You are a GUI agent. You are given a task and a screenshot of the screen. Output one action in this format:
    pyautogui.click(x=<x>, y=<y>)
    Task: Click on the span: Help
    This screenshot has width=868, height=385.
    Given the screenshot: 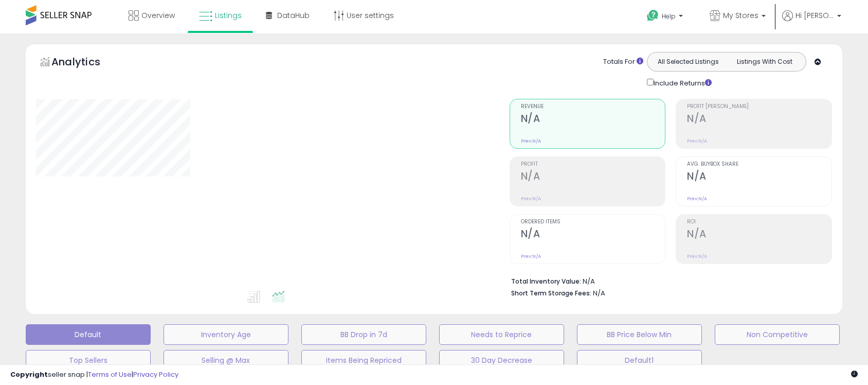 What is the action you would take?
    pyautogui.click(x=668, y=16)
    